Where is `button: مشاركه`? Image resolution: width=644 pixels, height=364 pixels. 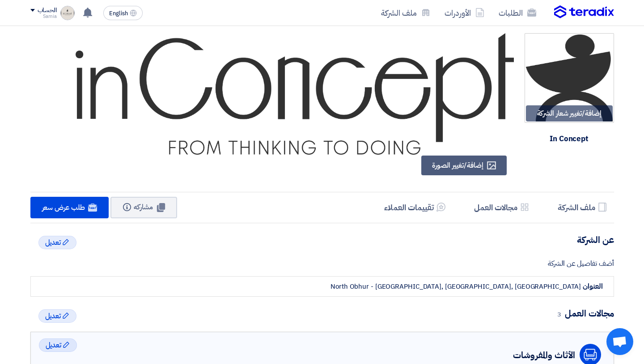
button: مشاركه is located at coordinates (144, 207).